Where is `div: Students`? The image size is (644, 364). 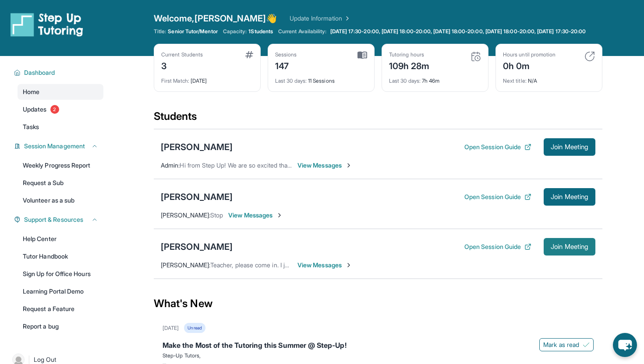
div: Students is located at coordinates (378, 119).